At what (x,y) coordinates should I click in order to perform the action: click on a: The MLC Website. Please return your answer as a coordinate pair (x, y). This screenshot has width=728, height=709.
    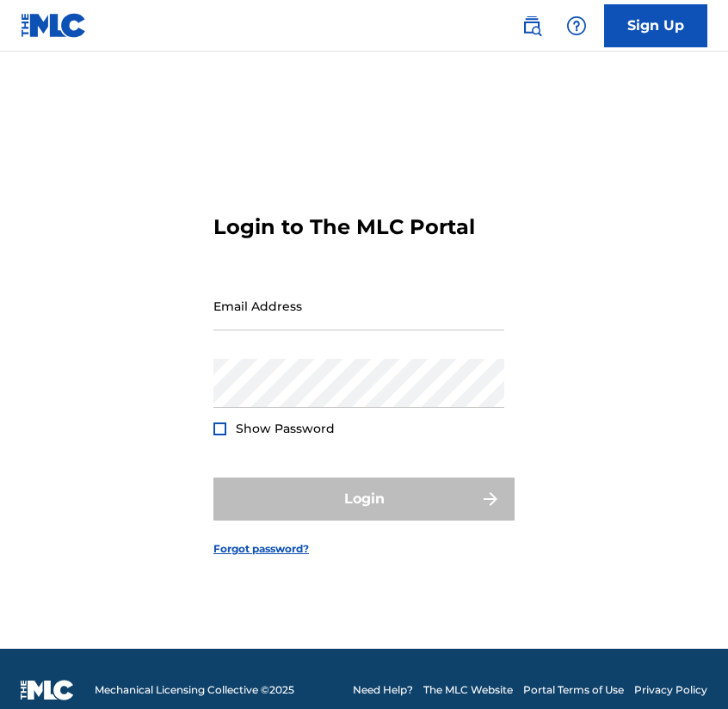
    Looking at the image, I should click on (468, 690).